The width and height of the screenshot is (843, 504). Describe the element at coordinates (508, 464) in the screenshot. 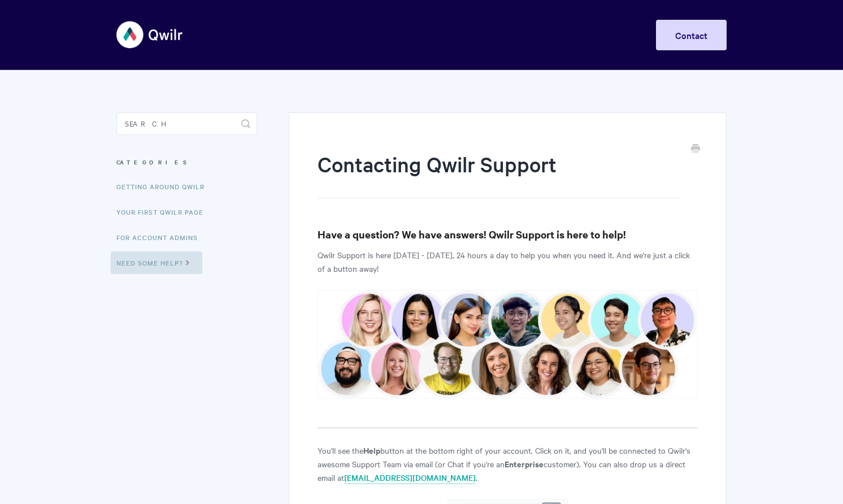

I see `p: You'll see the button at the bottom right of your account. Click on it, and you'll be connected t...` at that location.